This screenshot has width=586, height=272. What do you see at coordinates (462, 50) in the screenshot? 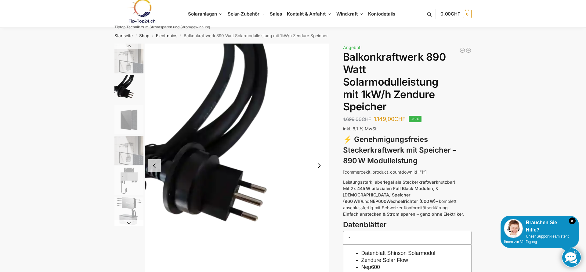
I see `a: Balkonkraftwerk 890 Watt Solarmodulleistung mit 2kW/h Zendure Speicher` at bounding box center [462, 50].